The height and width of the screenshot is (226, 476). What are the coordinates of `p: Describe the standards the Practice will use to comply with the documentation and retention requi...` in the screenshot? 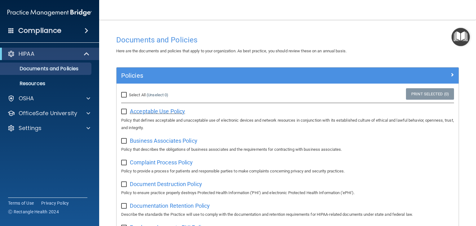 It's located at (288, 215).